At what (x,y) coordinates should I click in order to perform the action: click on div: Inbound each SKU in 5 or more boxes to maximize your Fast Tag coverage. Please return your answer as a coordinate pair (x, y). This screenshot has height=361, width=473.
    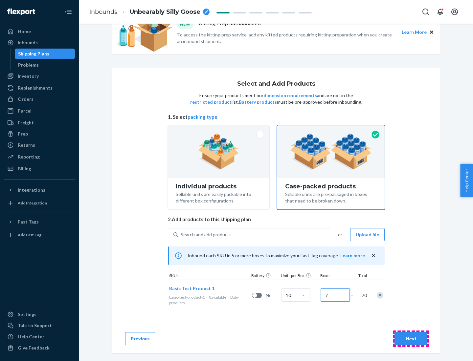
    Looking at the image, I should click on (276, 256).